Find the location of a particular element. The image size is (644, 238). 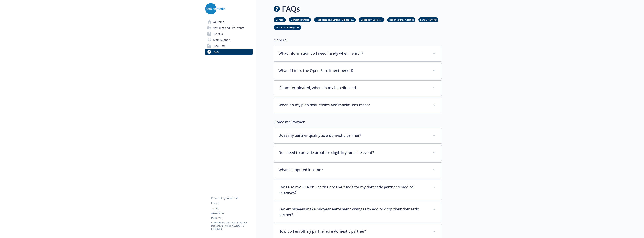

p: Do I need to provide proof for eligibility for a life event? is located at coordinates (353, 153).